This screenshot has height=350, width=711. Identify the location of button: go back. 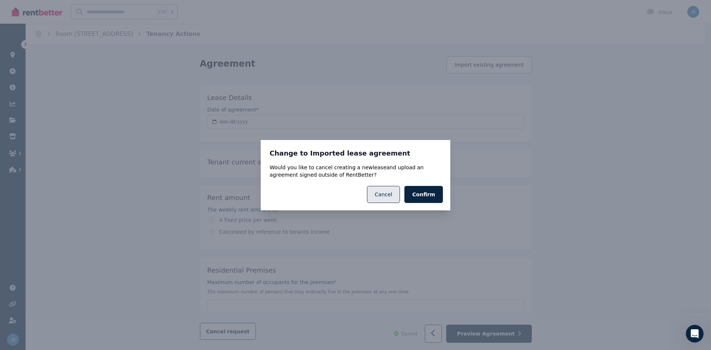
(12, 10).